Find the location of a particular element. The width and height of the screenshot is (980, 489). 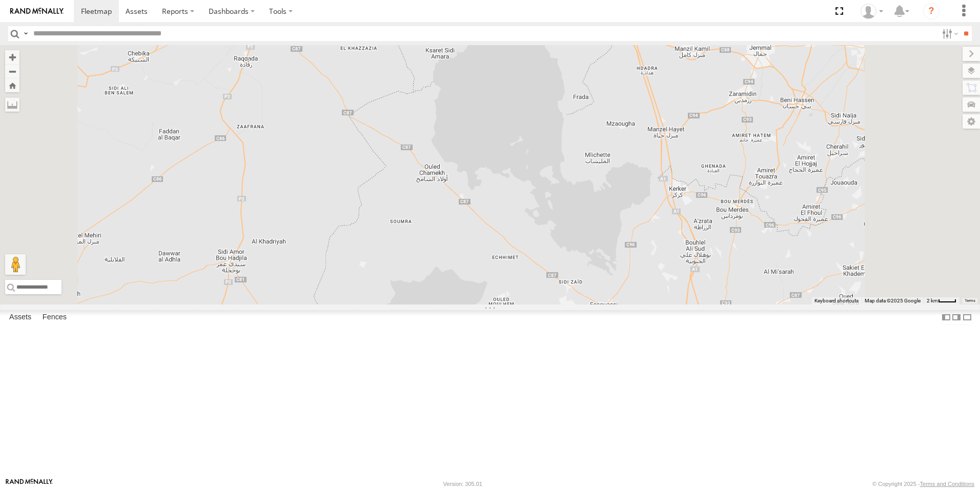

button: Map Scale: 2 km per 32 pixels is located at coordinates (941, 301).